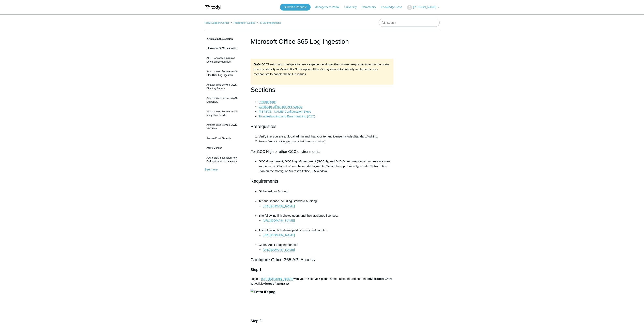 This screenshot has width=644, height=326. I want to click on span: Ensure Global Audit logging is enabled (see steps below)., so click(292, 142).